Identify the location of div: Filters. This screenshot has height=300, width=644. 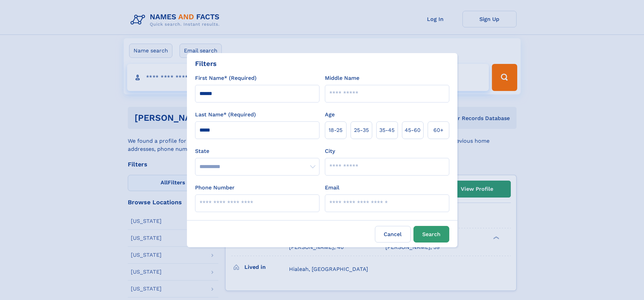
(206, 63).